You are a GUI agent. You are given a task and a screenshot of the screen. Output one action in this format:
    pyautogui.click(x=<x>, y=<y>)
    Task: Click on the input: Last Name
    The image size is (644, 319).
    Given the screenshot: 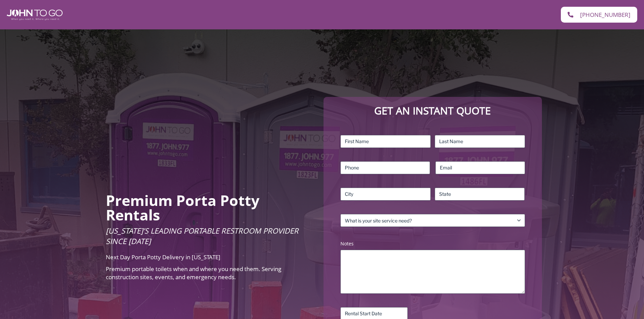 What is the action you would take?
    pyautogui.click(x=480, y=141)
    